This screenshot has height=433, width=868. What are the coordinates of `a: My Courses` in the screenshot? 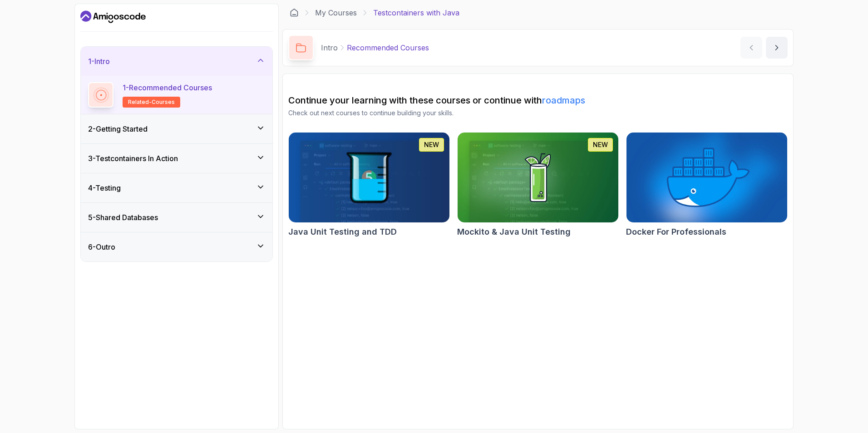 It's located at (335, 12).